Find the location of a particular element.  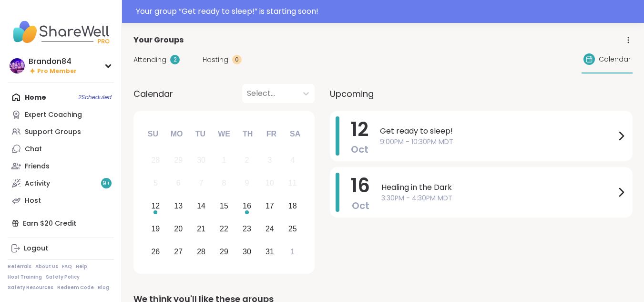

div: 6 is located at coordinates (178, 183).